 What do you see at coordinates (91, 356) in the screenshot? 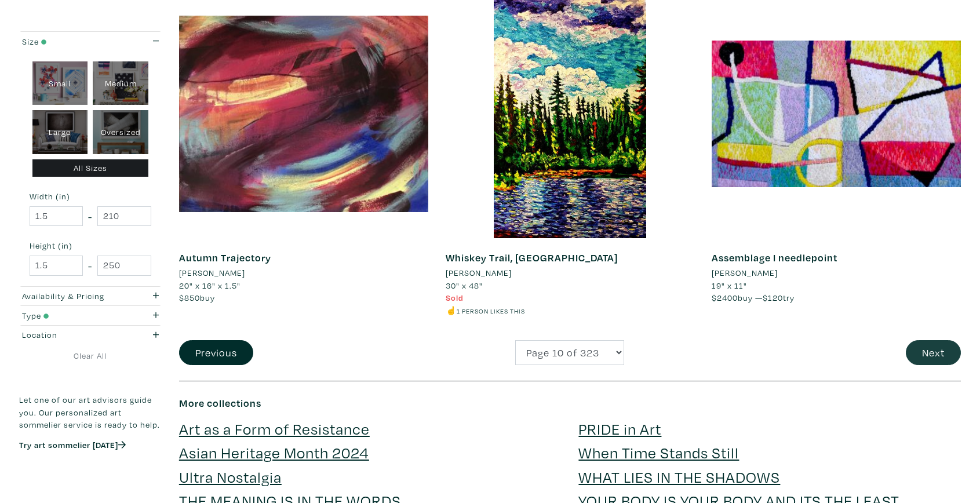
I see `a: Clear All` at bounding box center [91, 356].